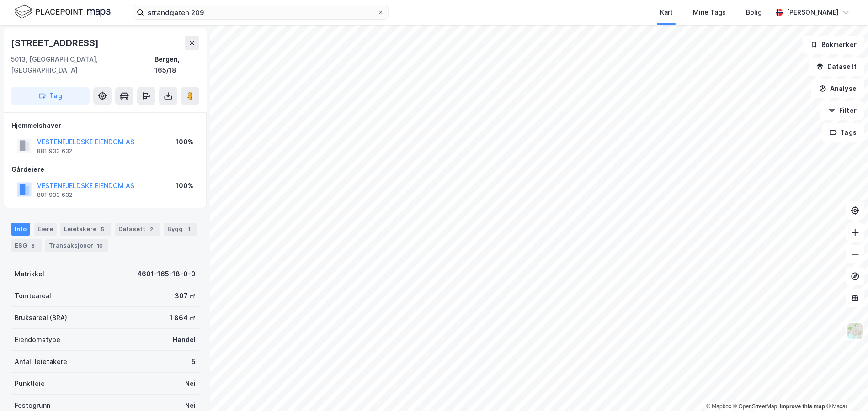 This screenshot has height=411, width=868. Describe the element at coordinates (719, 407) in the screenshot. I see `a: Mapbox` at that location.